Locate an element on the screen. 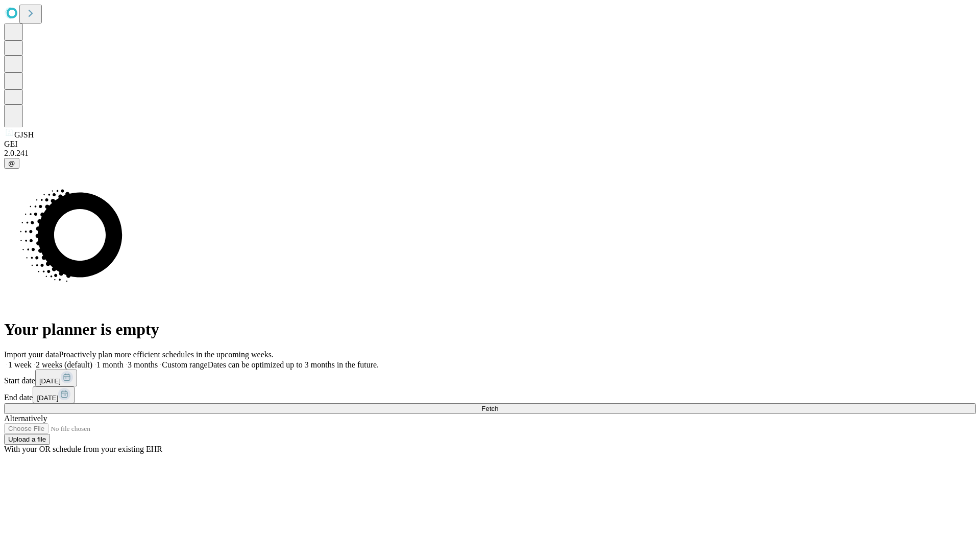 Image resolution: width=980 pixels, height=552 pixels. button: Upload a file is located at coordinates (27, 439).